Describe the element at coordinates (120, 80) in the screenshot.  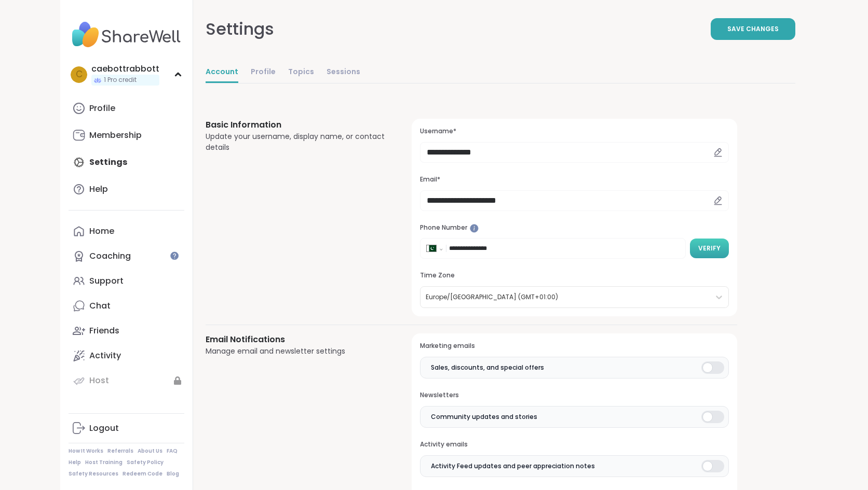
I see `span: 1 Pro credit` at that location.